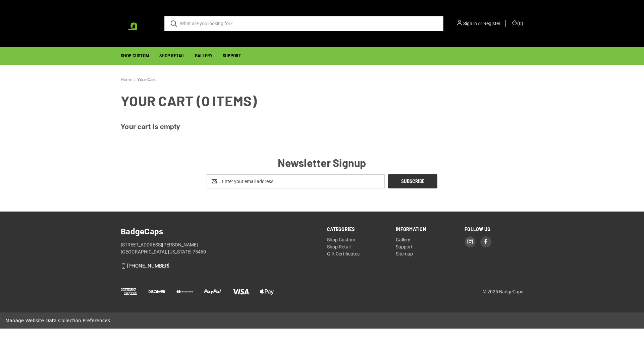  Describe the element at coordinates (296, 181) in the screenshot. I see `input: Enter your email address` at that location.